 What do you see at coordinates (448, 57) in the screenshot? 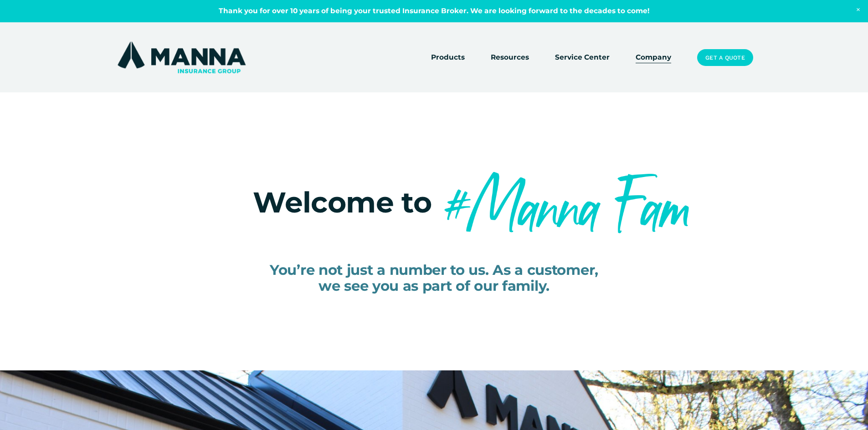
I see `span: Products` at bounding box center [448, 57].